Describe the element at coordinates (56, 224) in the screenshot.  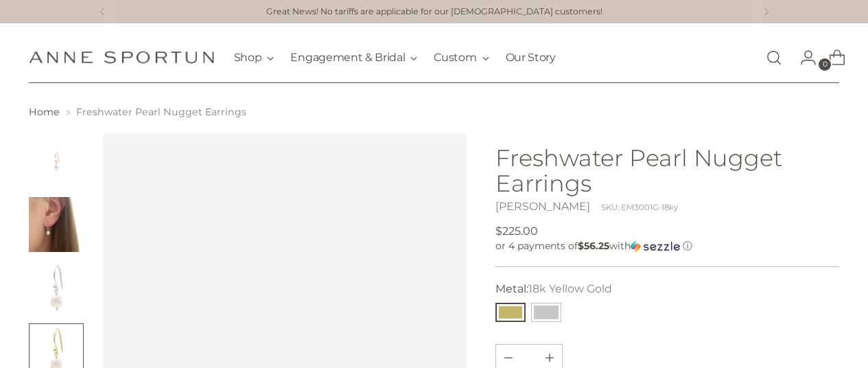
I see `button: Change image to image 2` at that location.